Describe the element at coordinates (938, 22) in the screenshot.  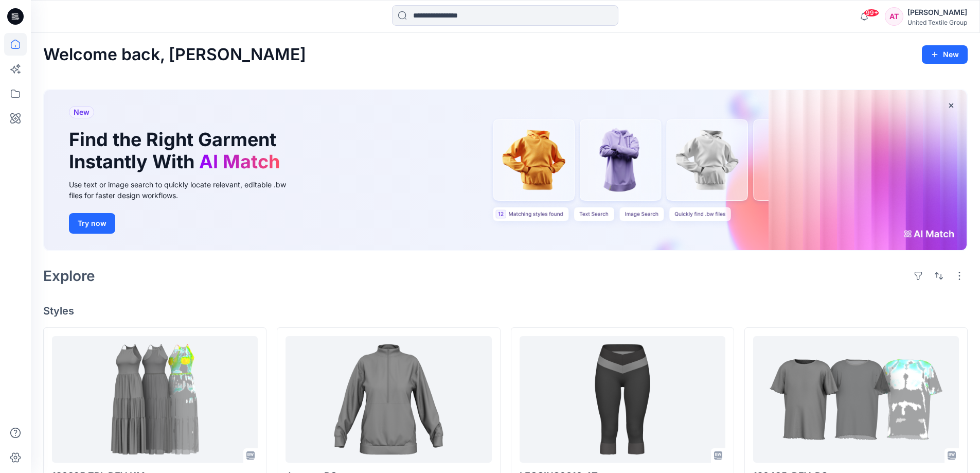
I see `div: United Textile Group` at that location.